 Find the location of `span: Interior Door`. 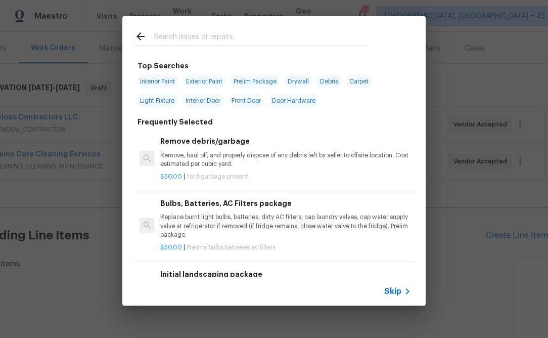

span: Interior Door is located at coordinates (203, 101).